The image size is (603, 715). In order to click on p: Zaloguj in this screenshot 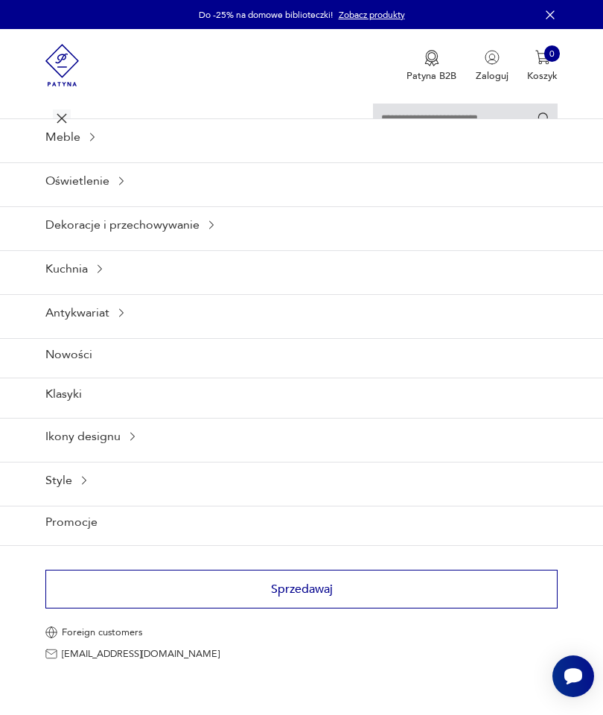, I will do `click(492, 76)`.